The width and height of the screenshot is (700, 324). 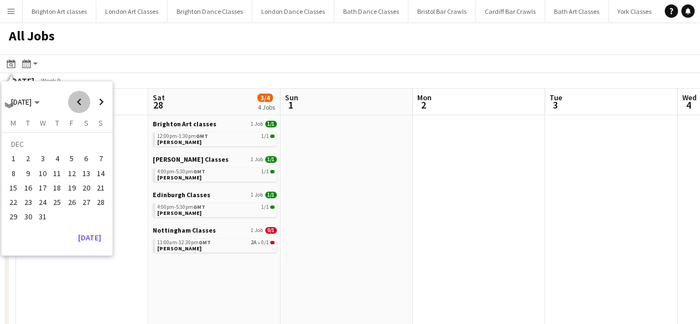 What do you see at coordinates (179, 142) in the screenshot?
I see `span: Sinead Lambert` at bounding box center [179, 142].